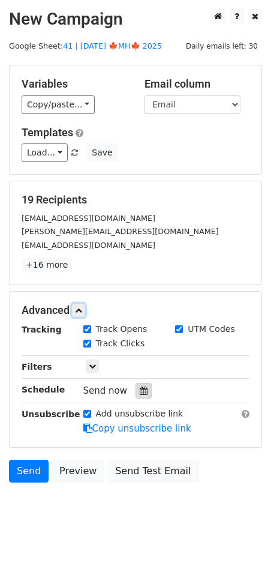  I want to click on h5: Variables, so click(74, 84).